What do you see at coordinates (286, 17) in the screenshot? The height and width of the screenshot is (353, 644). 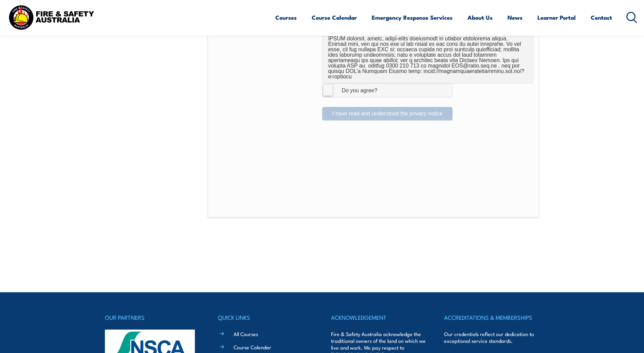 I see `a: Courses` at bounding box center [286, 17].